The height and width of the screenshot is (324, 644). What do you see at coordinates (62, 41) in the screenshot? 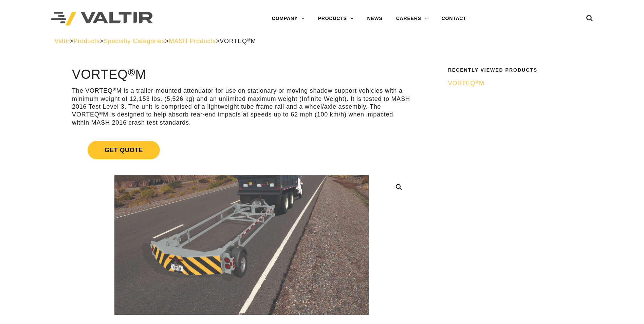
I see `a: Valtir` at bounding box center [62, 41].